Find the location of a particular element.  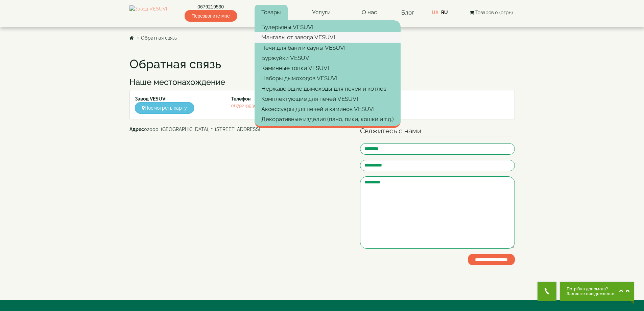

h3: Наше местонахождение is located at coordinates (322, 82).